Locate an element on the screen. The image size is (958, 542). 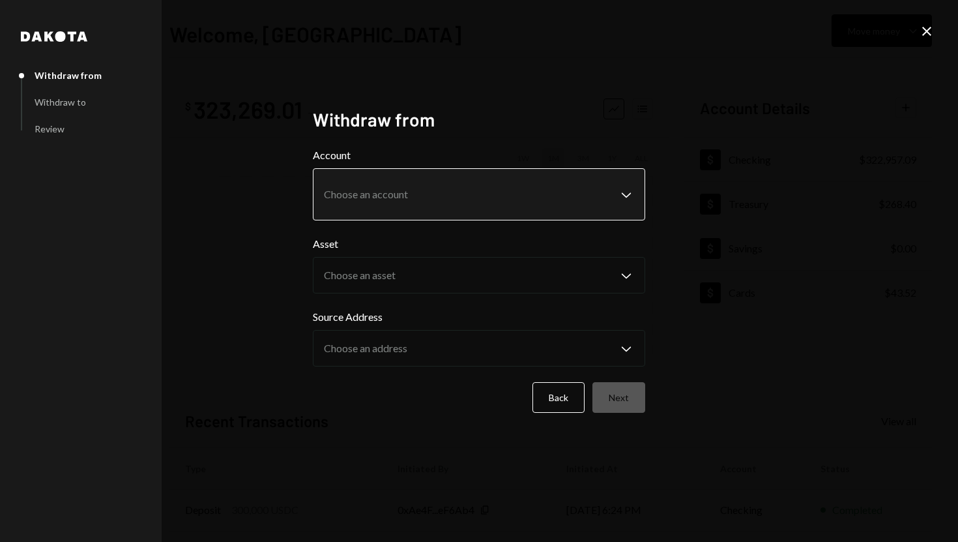
label: Account is located at coordinates (479, 155).